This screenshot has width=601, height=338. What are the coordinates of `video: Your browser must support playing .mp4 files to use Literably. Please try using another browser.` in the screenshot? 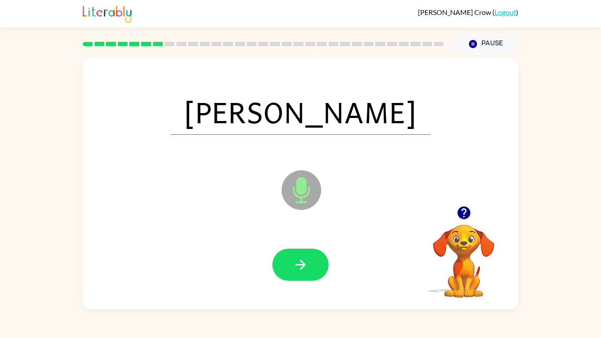 It's located at (464, 255).